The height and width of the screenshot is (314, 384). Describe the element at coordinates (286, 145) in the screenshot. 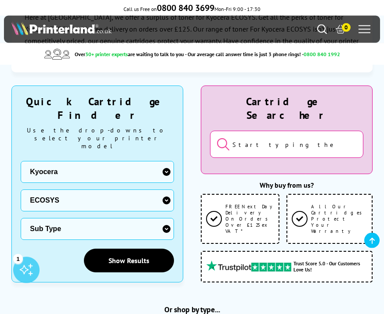

I see `input: Start typing the cartridge or printer's name...` at that location.